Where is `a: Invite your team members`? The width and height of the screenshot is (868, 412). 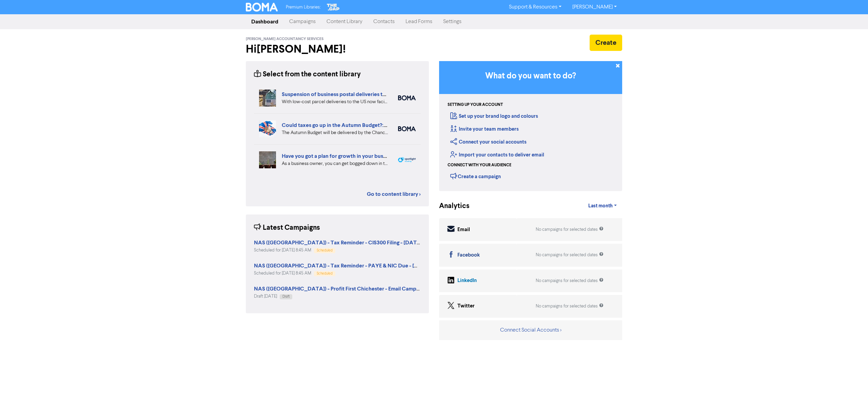 a: Invite your team members is located at coordinates (484, 129).